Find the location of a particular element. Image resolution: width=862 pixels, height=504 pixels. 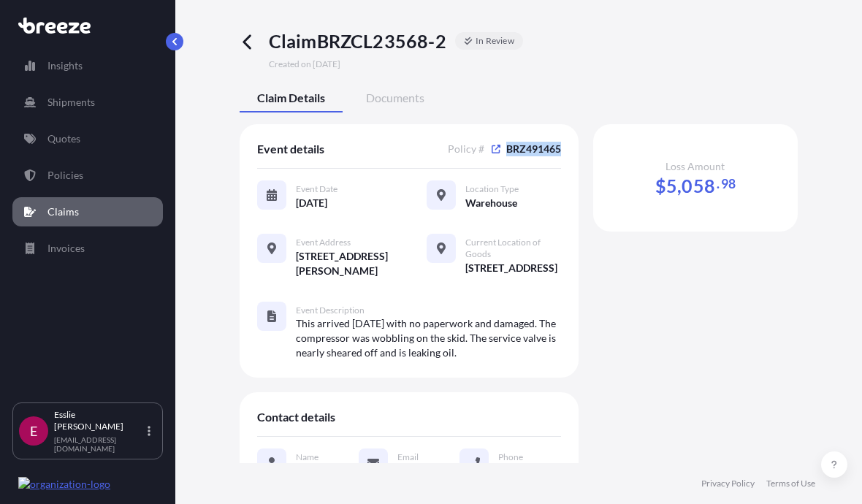

p: Privacy Policy is located at coordinates (728, 483).